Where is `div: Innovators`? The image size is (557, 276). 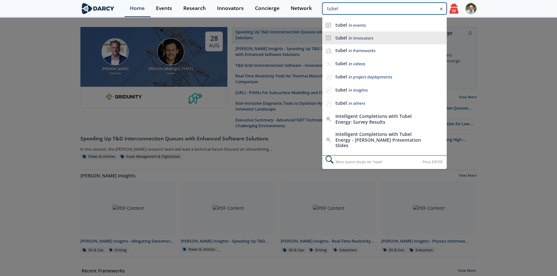
div: Innovators is located at coordinates (230, 8).